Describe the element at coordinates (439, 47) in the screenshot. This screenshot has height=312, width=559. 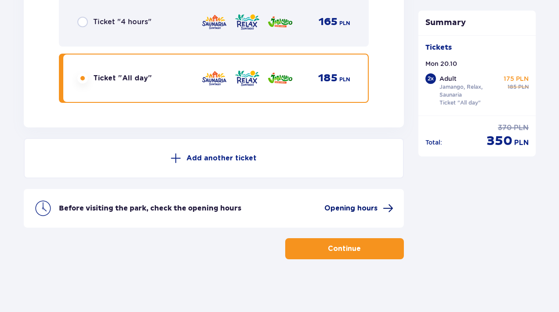
I see `p: Tickets` at that location.